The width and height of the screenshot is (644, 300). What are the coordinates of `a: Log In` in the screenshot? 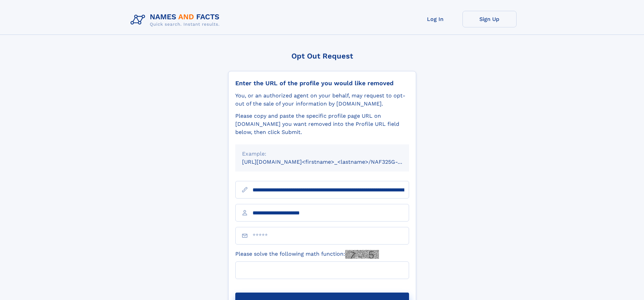 It's located at (435, 19).